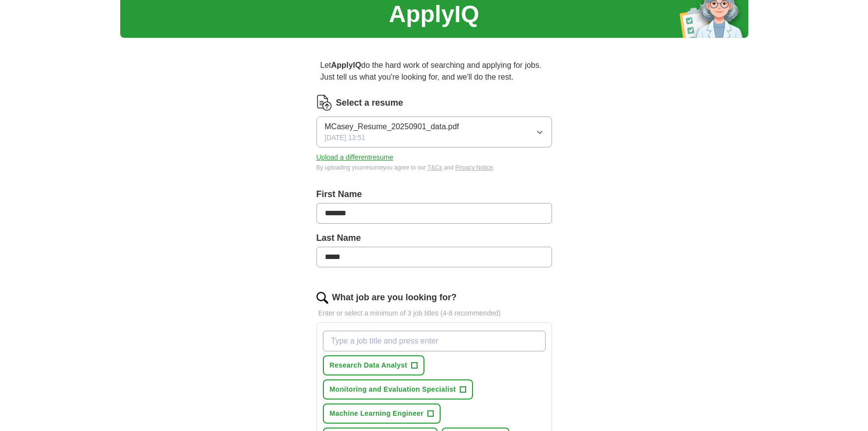  Describe the element at coordinates (434, 341) in the screenshot. I see `input: Type a job title and press enter` at that location.